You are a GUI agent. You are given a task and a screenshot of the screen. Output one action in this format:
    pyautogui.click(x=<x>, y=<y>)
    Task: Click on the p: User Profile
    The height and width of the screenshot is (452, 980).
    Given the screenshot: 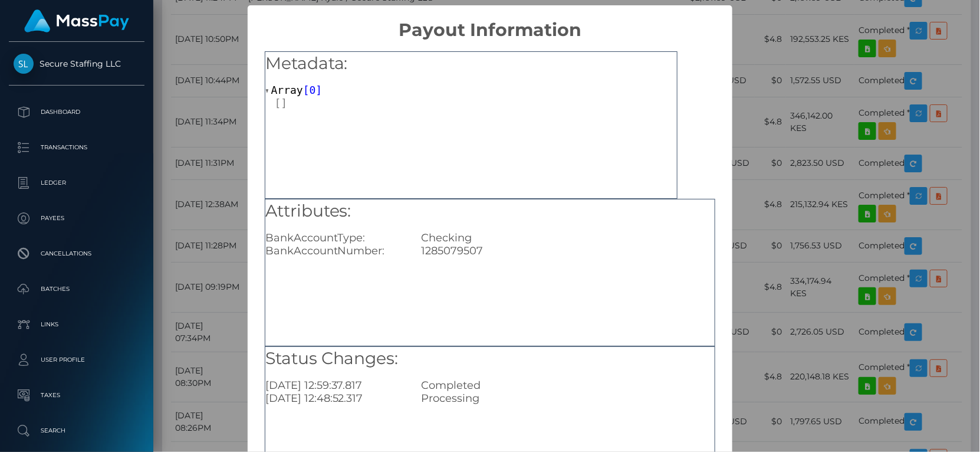 What is the action you would take?
    pyautogui.click(x=76, y=360)
    